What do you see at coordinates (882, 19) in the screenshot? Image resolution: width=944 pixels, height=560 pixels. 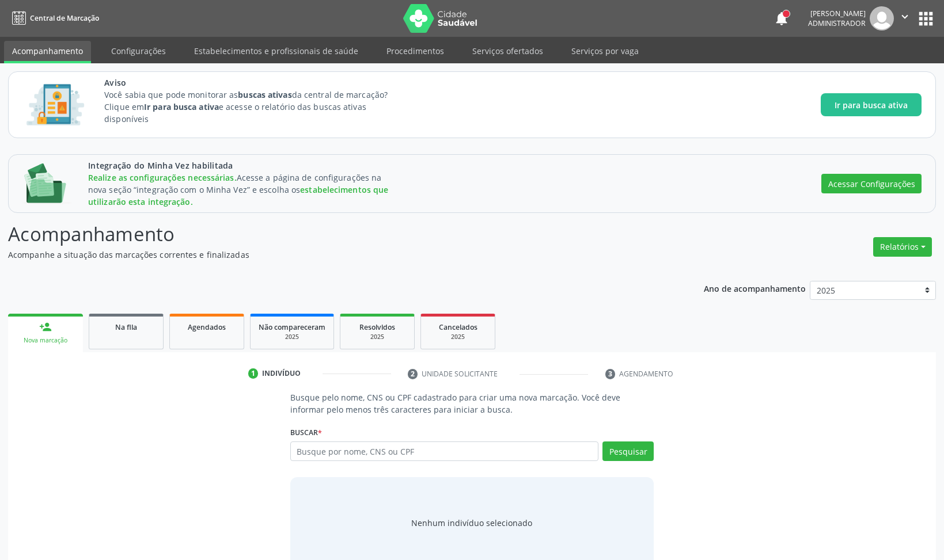 I see `img: img` at bounding box center [882, 19].